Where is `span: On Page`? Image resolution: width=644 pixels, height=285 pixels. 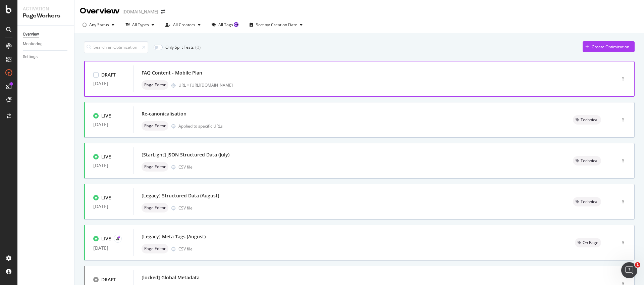
span: On Page is located at coordinates (590, 242).